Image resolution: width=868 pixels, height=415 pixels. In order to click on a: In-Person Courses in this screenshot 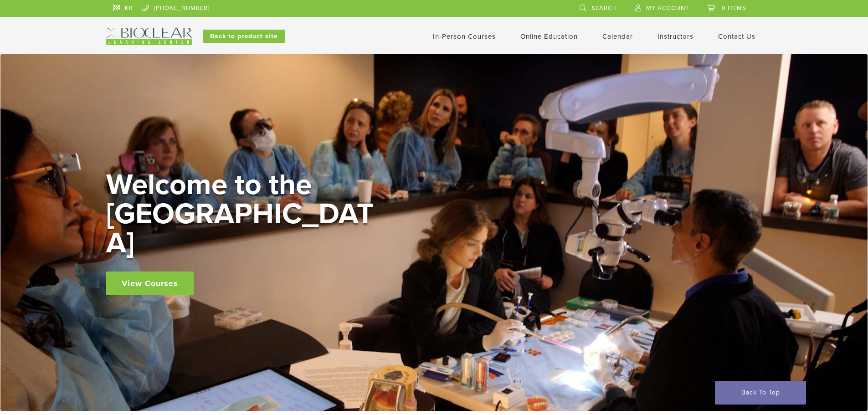, I will do `click(464, 36)`.